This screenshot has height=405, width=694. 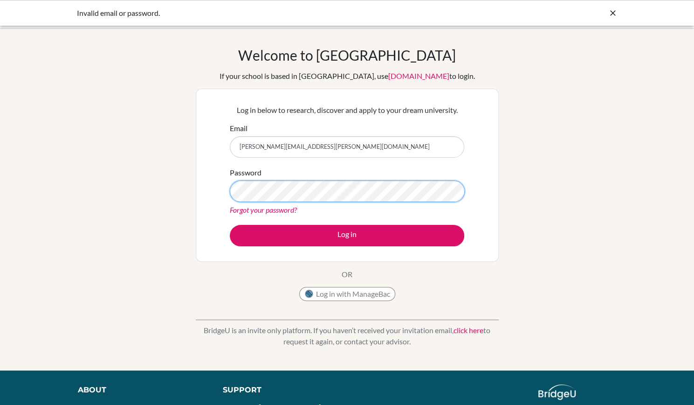 What do you see at coordinates (140, 390) in the screenshot?
I see `div: About` at bounding box center [140, 390].